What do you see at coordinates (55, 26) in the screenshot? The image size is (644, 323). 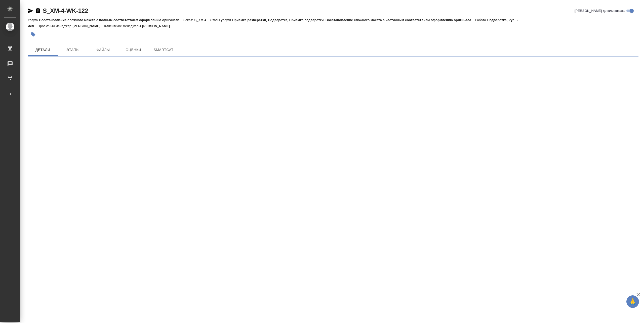 I see `p: Проектный менеджер` at bounding box center [55, 26].